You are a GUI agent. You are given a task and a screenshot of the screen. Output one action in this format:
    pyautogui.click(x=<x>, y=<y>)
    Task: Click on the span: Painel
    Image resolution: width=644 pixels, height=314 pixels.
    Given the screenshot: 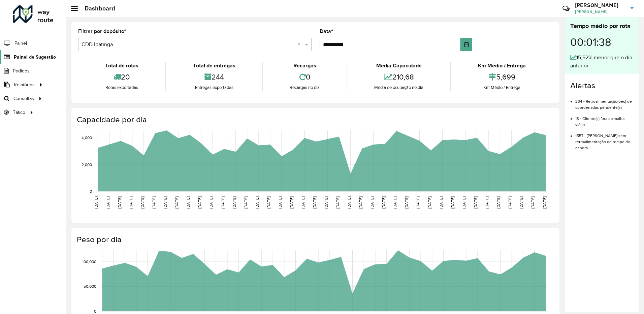 What is the action you would take?
    pyautogui.click(x=20, y=43)
    